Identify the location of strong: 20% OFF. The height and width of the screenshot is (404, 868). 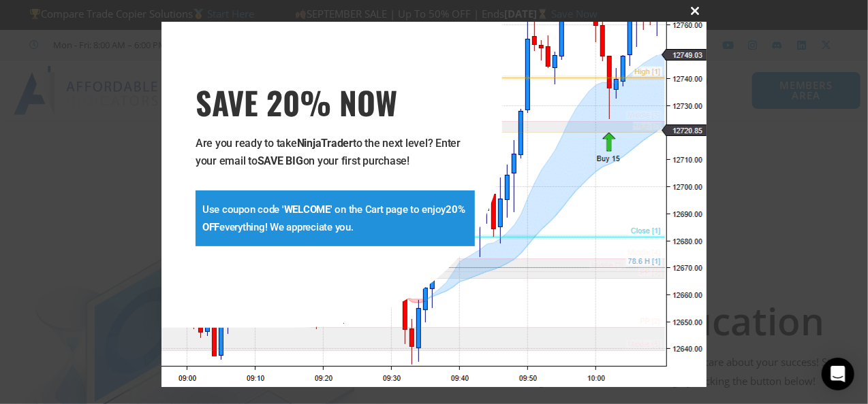
(334, 218).